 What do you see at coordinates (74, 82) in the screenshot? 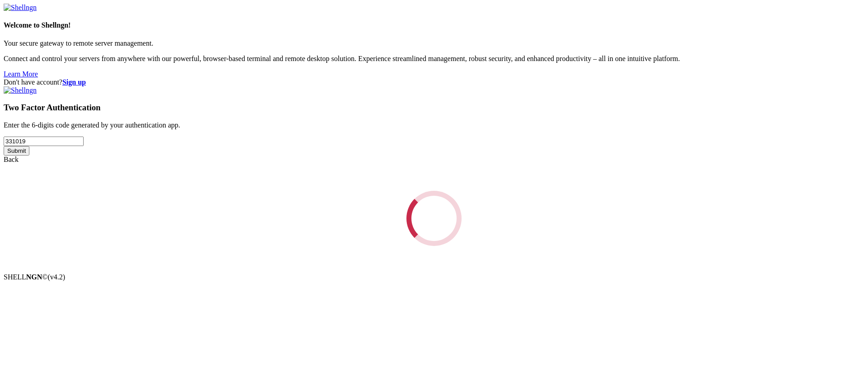
I see `strong: Sign up` at bounding box center [74, 82].